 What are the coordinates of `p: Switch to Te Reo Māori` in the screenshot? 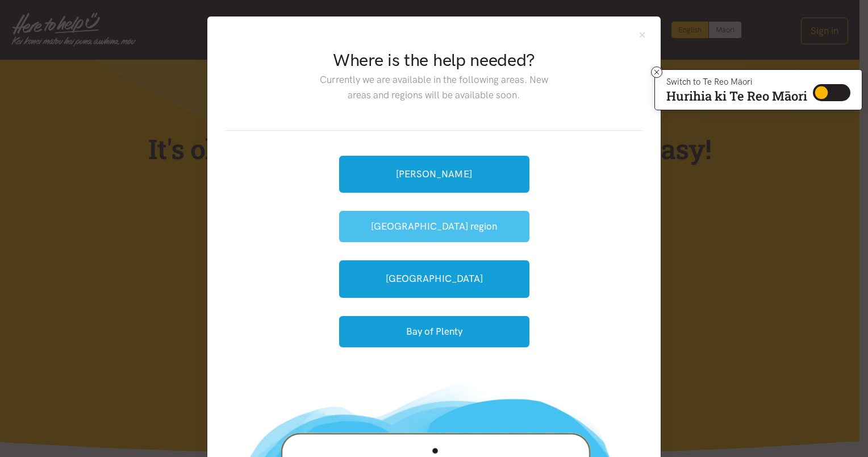 It's located at (737, 82).